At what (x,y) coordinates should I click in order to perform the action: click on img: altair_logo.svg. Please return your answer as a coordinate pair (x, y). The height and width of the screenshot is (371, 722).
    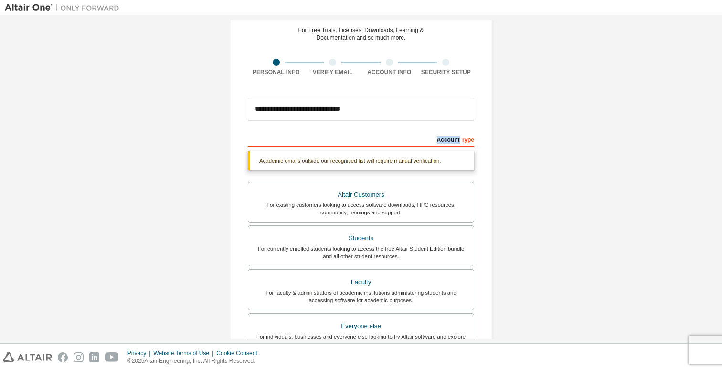
    Looking at the image, I should click on (27, 357).